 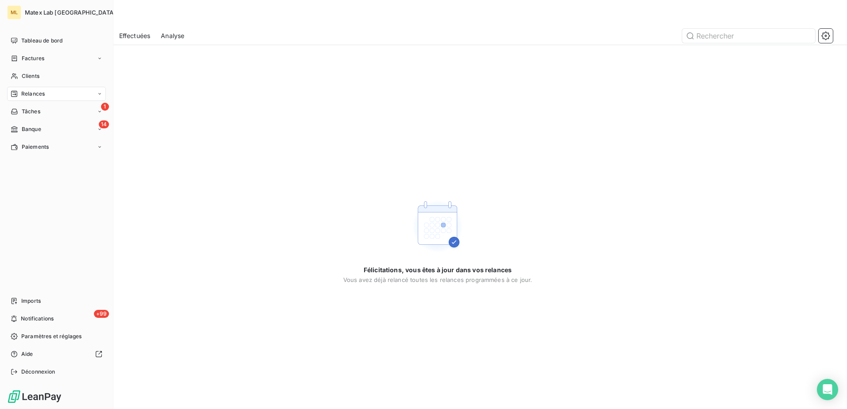 What do you see at coordinates (437, 280) in the screenshot?
I see `span: Vous avez déjà relancé toutes les relances programmées à ce jour.` at bounding box center [437, 280].